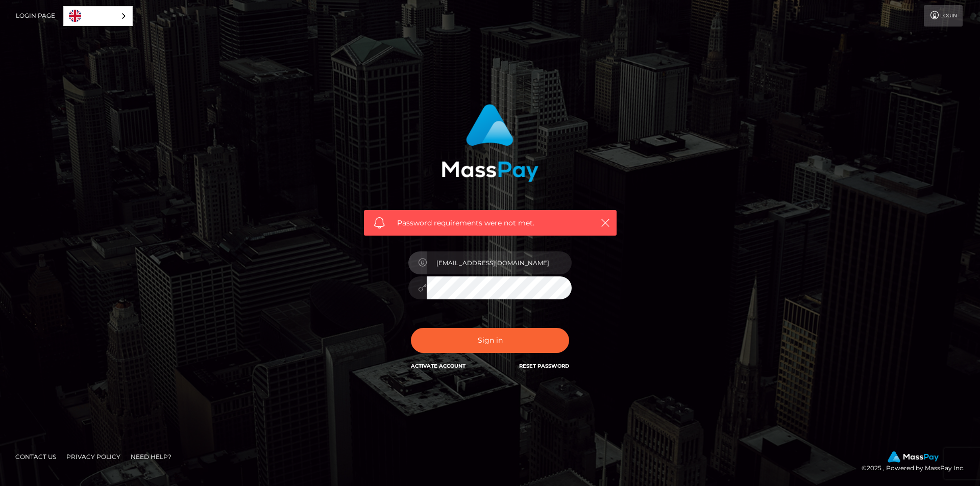 This screenshot has width=980, height=486. What do you see at coordinates (943, 16) in the screenshot?
I see `a: Login` at bounding box center [943, 16].